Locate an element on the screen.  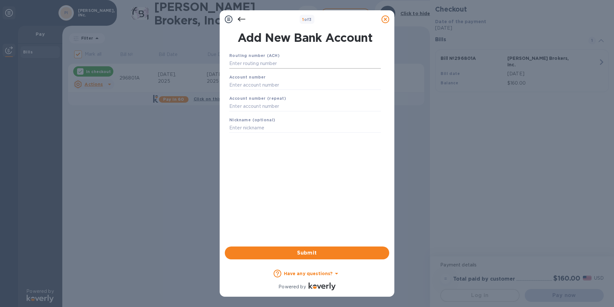
input: Enter nickname is located at coordinates (305, 128).